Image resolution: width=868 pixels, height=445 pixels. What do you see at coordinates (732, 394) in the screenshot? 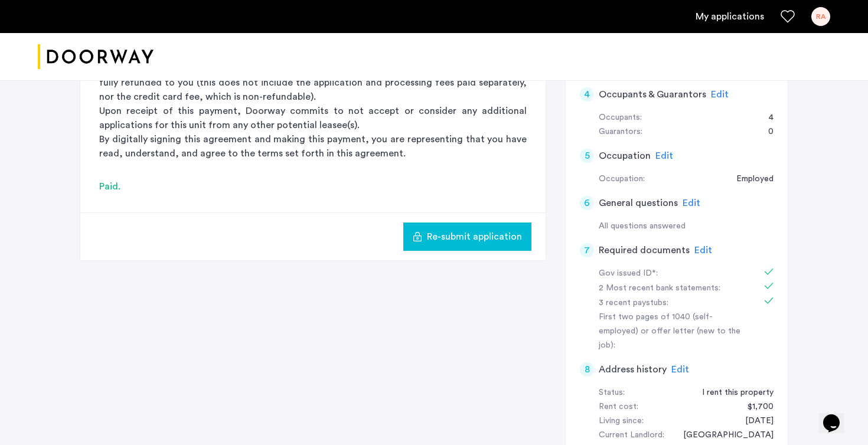
I see `div: I rent this property` at bounding box center [732, 394].